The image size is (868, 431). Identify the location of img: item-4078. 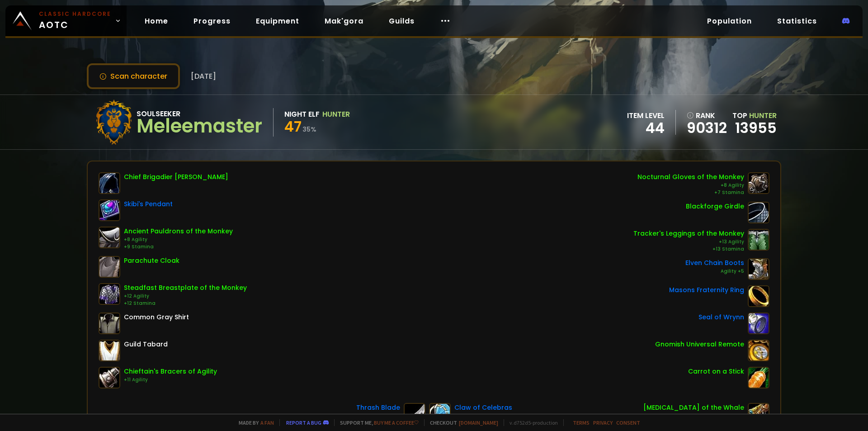
(109, 183).